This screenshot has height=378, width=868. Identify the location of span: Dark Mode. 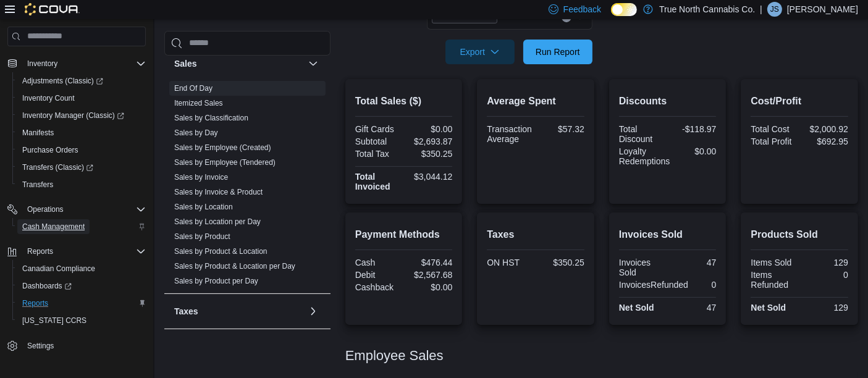
(611, 16).